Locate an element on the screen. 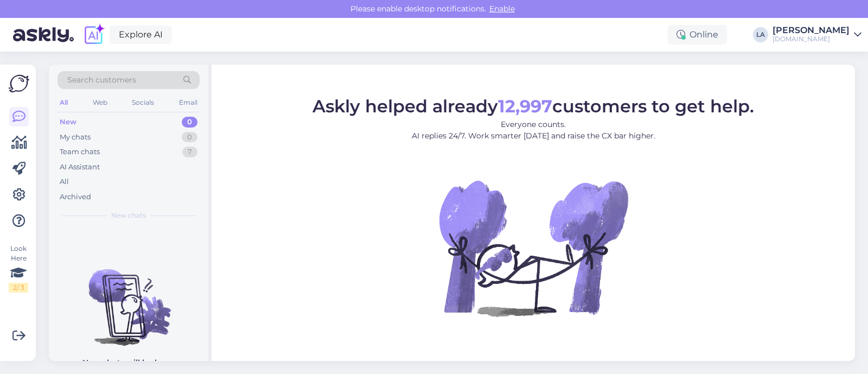 The width and height of the screenshot is (868, 374). img: explore-ai is located at coordinates (94, 35).